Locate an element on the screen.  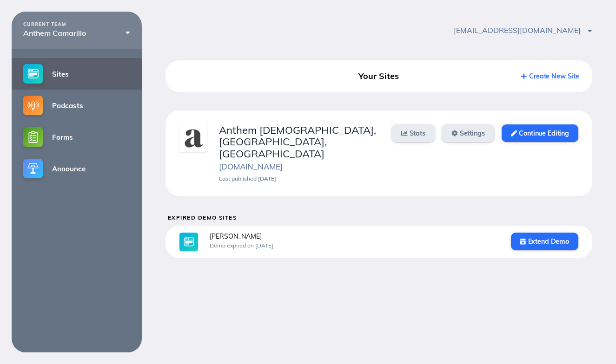
a: Extend Demo is located at coordinates (544, 241).